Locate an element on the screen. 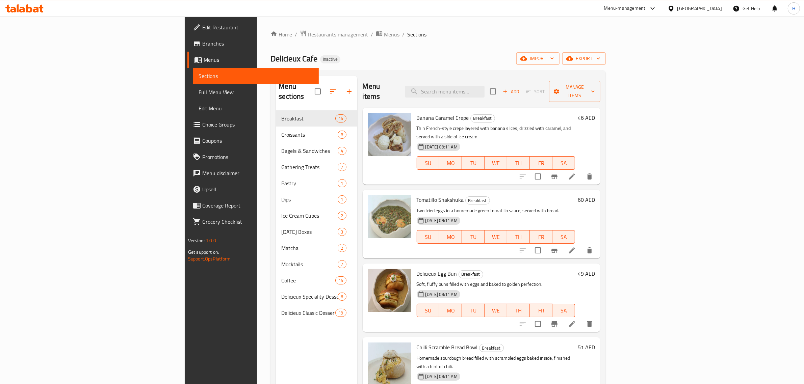  span: MO is located at coordinates (450, 163).